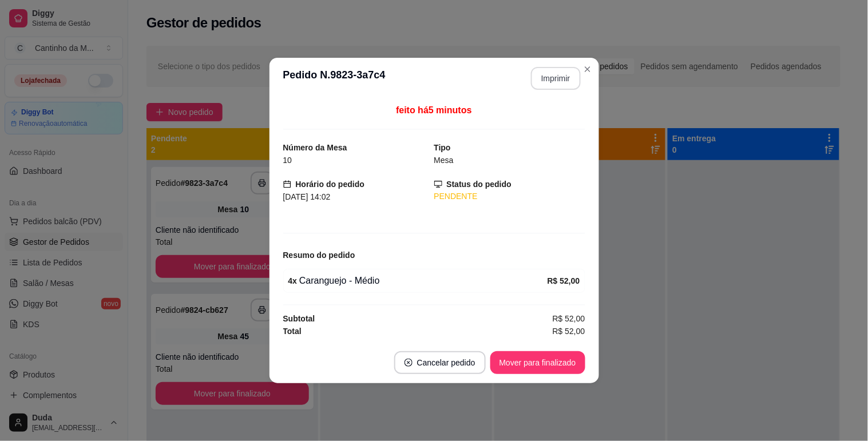 The height and width of the screenshot is (441, 868). I want to click on span: calendar, so click(287, 184).